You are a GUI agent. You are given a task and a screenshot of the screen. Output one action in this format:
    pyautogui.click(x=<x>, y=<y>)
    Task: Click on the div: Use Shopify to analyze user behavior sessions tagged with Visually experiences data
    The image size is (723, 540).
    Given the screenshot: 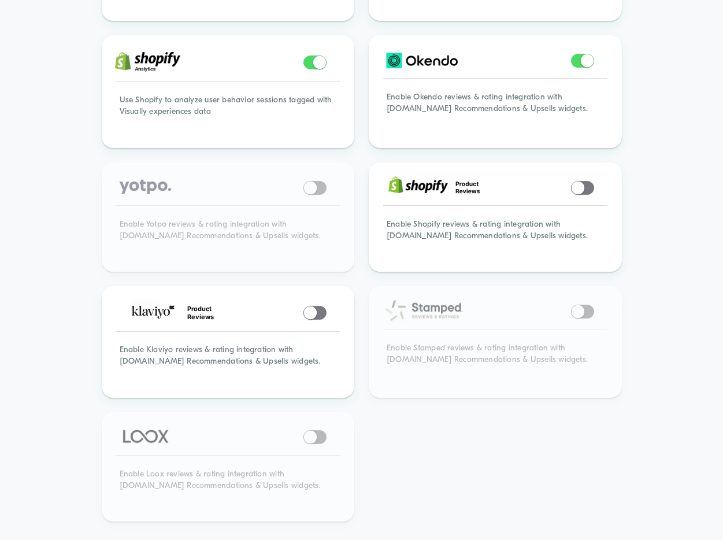 What is the action you would take?
    pyautogui.click(x=228, y=112)
    